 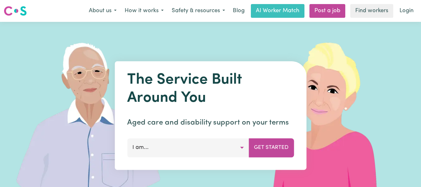 What do you see at coordinates (144, 11) in the screenshot?
I see `button: How it works` at bounding box center [144, 11].